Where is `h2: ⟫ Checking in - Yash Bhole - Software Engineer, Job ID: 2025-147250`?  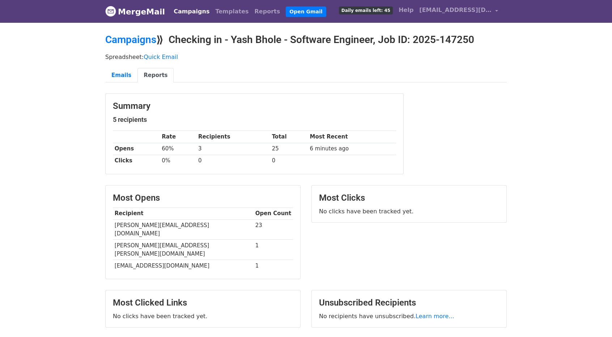 h2: ⟫ Checking in - Yash Bhole - Software Engineer, Job ID: 2025-147250 is located at coordinates (306, 40).